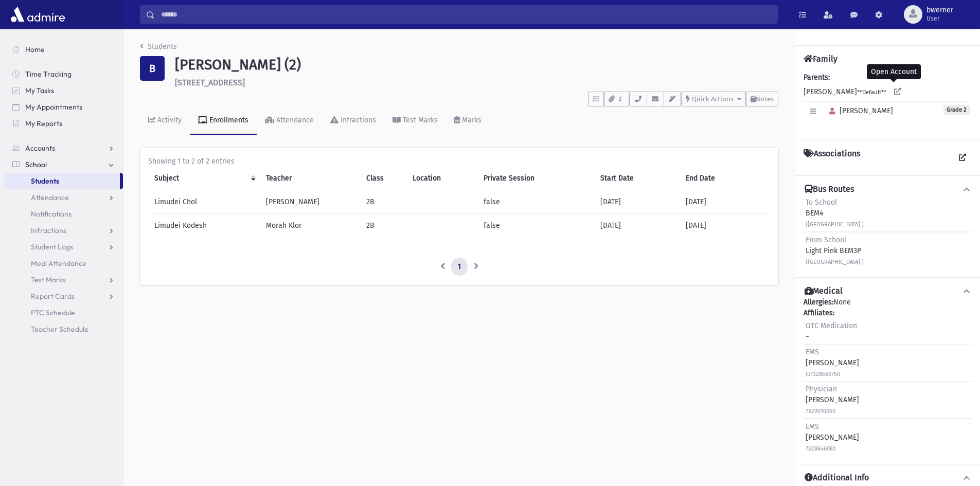 This screenshot has width=980, height=486. What do you see at coordinates (48, 231) in the screenshot?
I see `span: Infractions` at bounding box center [48, 231].